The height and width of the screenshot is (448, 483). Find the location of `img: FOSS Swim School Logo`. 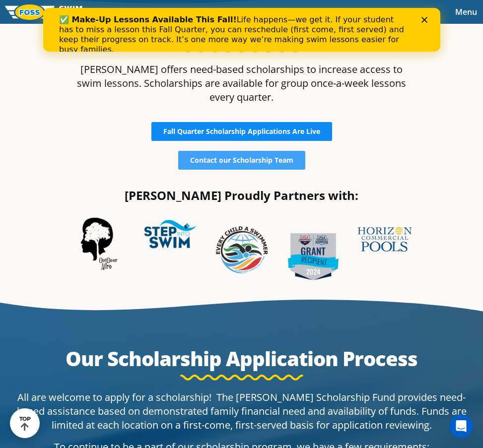

img: FOSS Swim School Logo is located at coordinates (47, 12).